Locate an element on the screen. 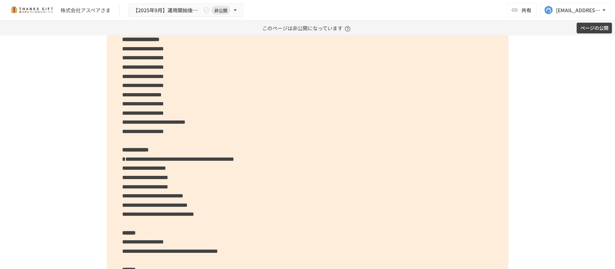  span: 共有 is located at coordinates (526, 10).